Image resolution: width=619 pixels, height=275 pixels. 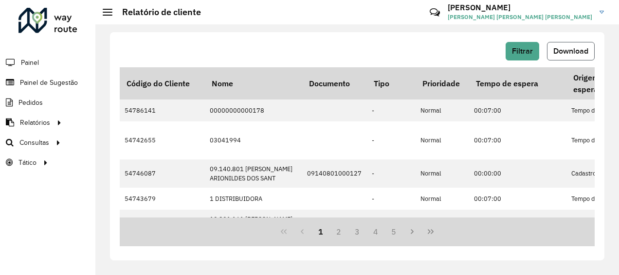 I want to click on td: 54786141, so click(x=162, y=110).